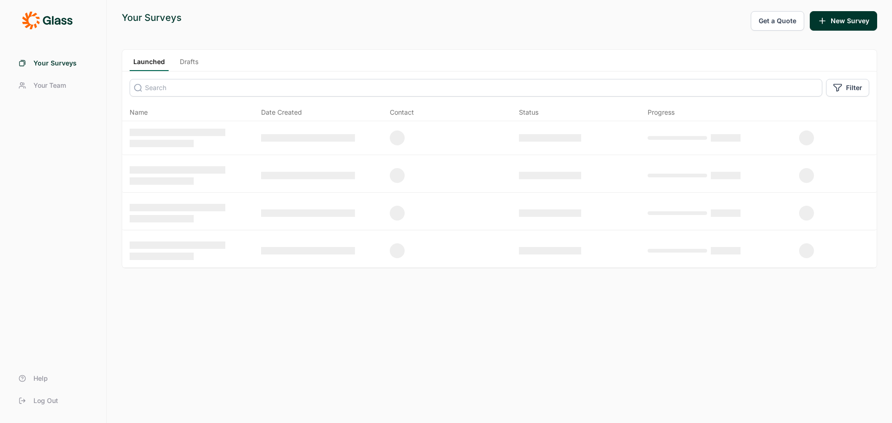 This screenshot has height=423, width=892. What do you see at coordinates (843, 21) in the screenshot?
I see `button: New Survey` at bounding box center [843, 21].